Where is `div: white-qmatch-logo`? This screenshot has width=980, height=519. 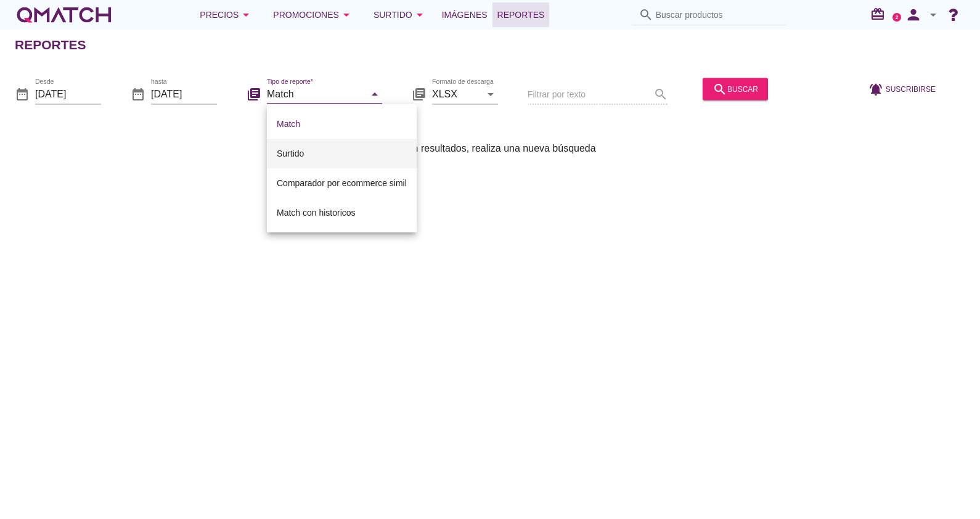
div: white-qmatch-logo is located at coordinates (65, 14).